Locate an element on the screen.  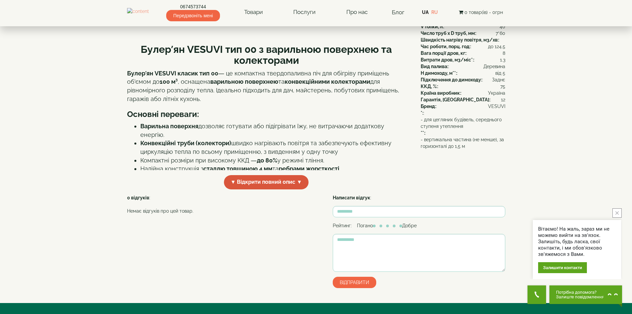
li: Компактні розміри при високому ККД — у режимі тління. is located at coordinates (273, 160).